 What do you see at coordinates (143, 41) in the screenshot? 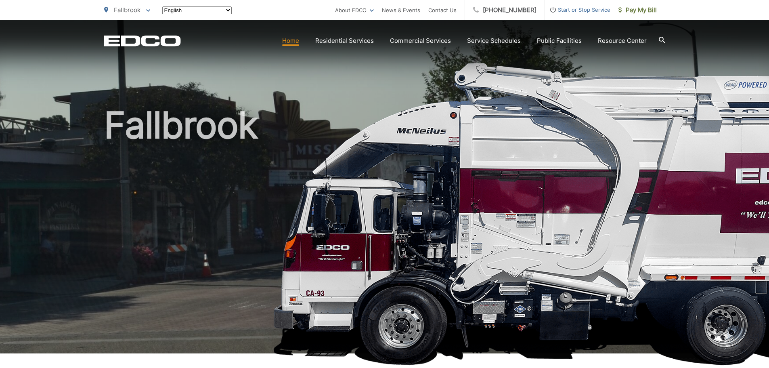
I see `a: EDCD logo. Return to the homepage.` at bounding box center [143, 41].